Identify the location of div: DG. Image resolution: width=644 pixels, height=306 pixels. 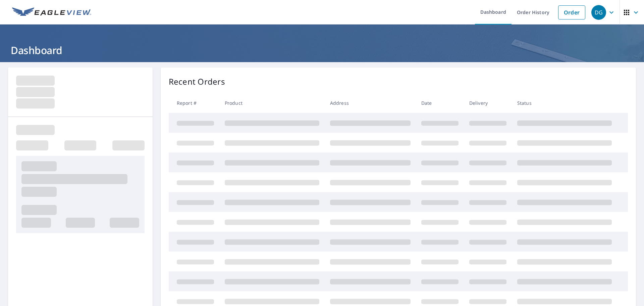
(599, 13).